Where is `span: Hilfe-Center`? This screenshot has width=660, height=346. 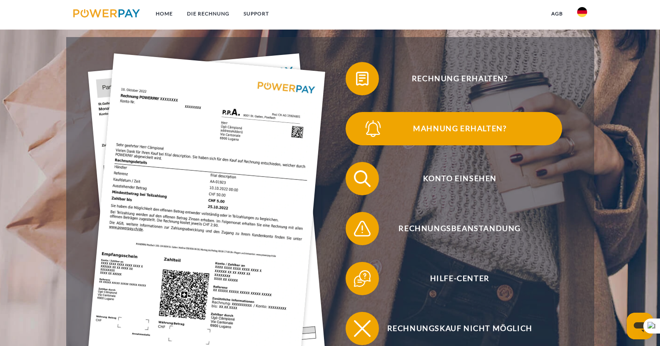
span: Hilfe-Center is located at coordinates (459, 278).